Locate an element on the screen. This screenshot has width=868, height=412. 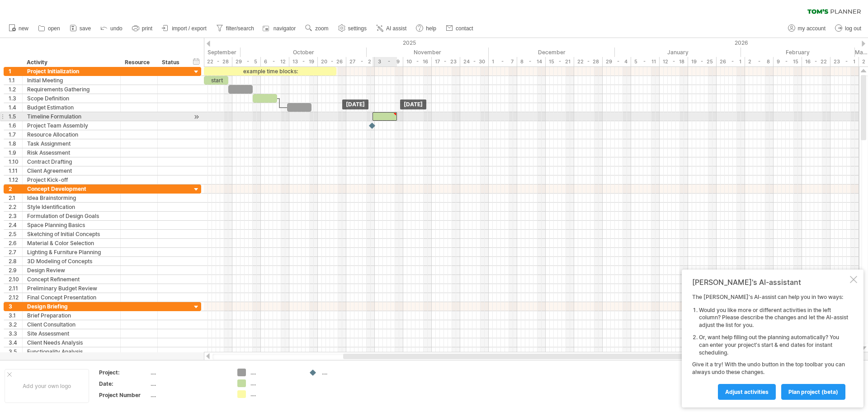
div: Sketching of Initial Concepts is located at coordinates (72, 234).